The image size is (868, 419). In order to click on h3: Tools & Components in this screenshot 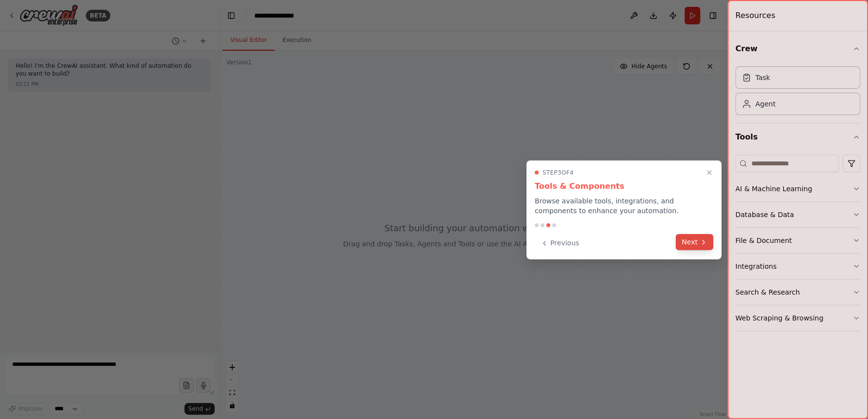, I will do `click(624, 187)`.